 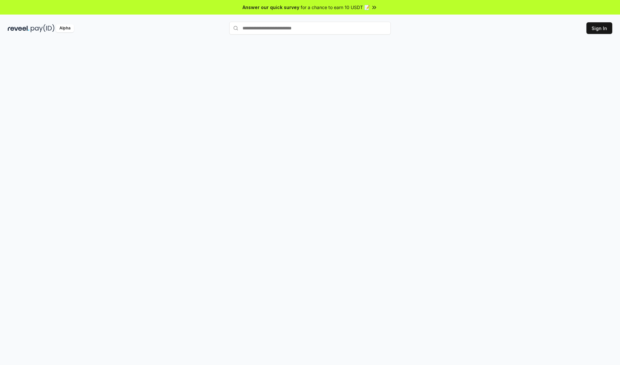 What do you see at coordinates (65, 28) in the screenshot?
I see `div: Alpha` at bounding box center [65, 28].